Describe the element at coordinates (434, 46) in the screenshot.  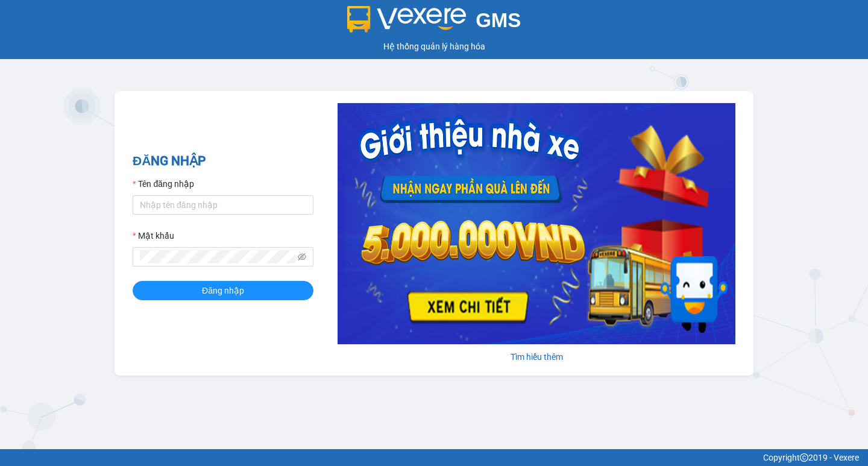
I see `div: Hệ thống quản lý hàng hóa` at that location.